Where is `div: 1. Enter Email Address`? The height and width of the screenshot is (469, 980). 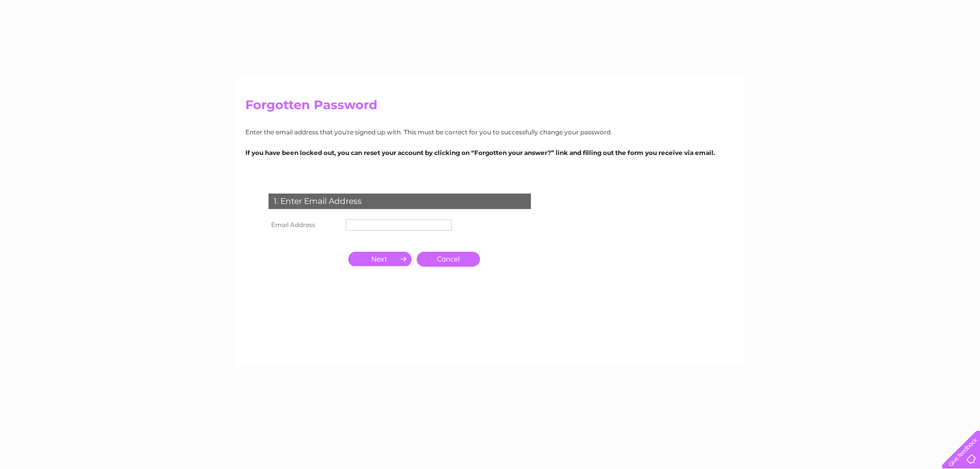 div: 1. Enter Email Address is located at coordinates (400, 201).